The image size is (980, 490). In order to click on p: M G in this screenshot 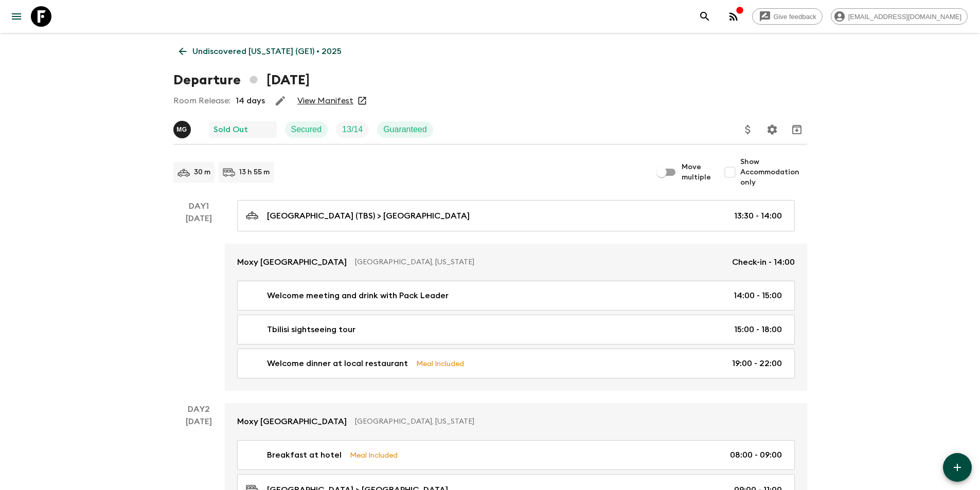, I will do `click(182, 130)`.